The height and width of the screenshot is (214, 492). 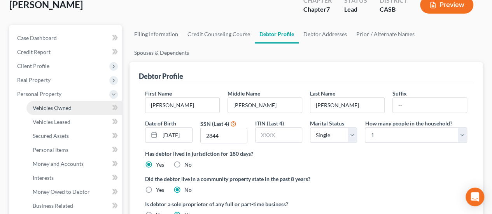 I want to click on span: Case Dashboard, so click(x=37, y=38).